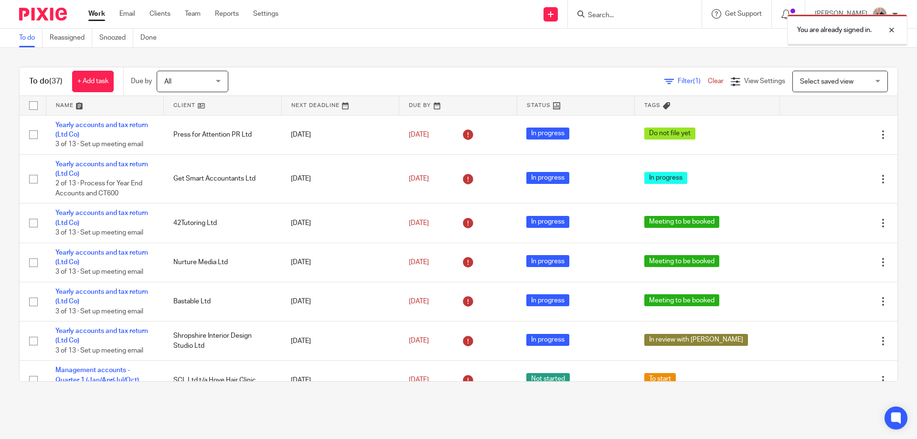 Image resolution: width=917 pixels, height=439 pixels. I want to click on span: Filter, so click(693, 81).